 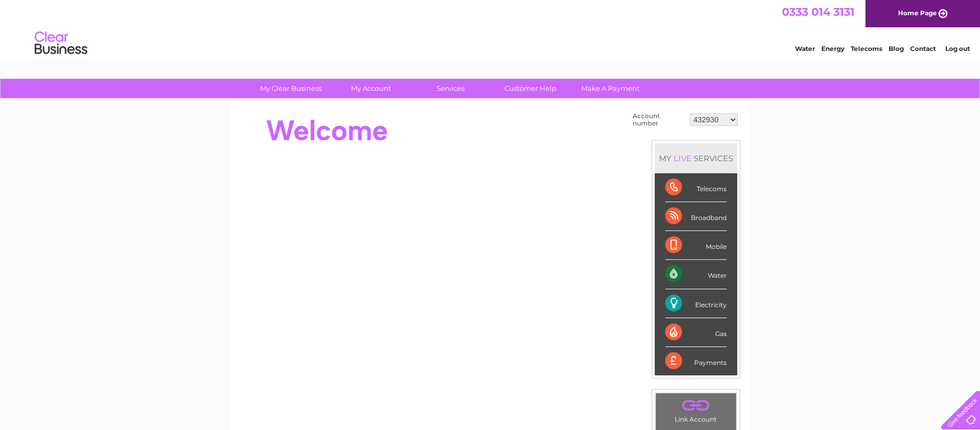 I want to click on span: 0333 014 3131, so click(x=818, y=11).